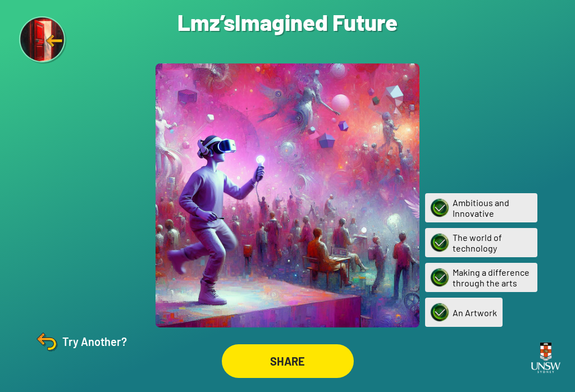 This screenshot has height=392, width=575. I want to click on div: SHARE, so click(287, 361).